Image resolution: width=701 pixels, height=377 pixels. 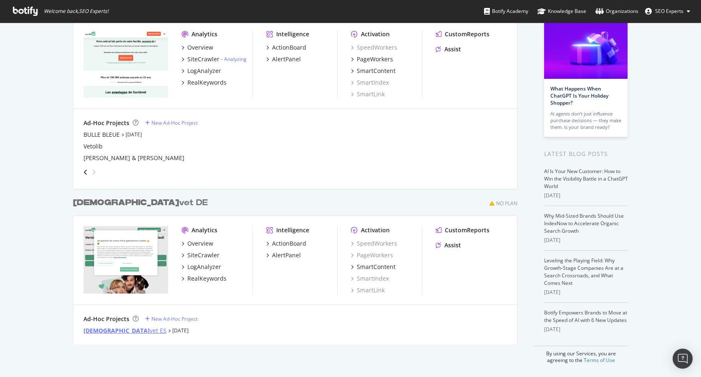 What do you see at coordinates (125, 331) in the screenshot?
I see `div: vet ES` at bounding box center [125, 331].